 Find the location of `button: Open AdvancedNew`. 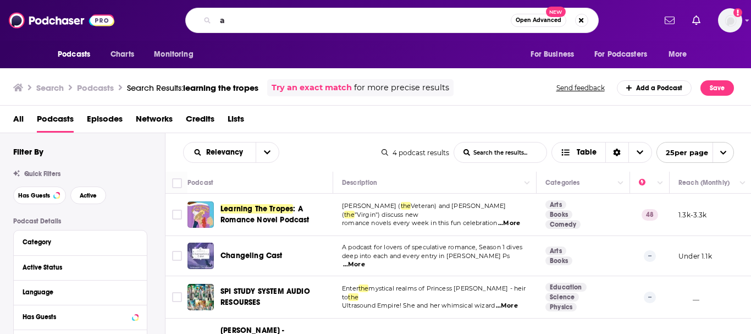

button: Open AdvancedNew is located at coordinates (539, 20).